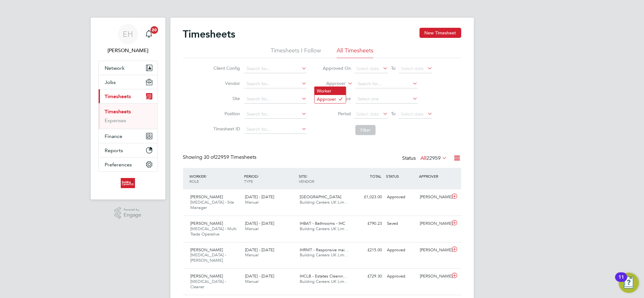  I want to click on div: £790.23, so click(368, 224).